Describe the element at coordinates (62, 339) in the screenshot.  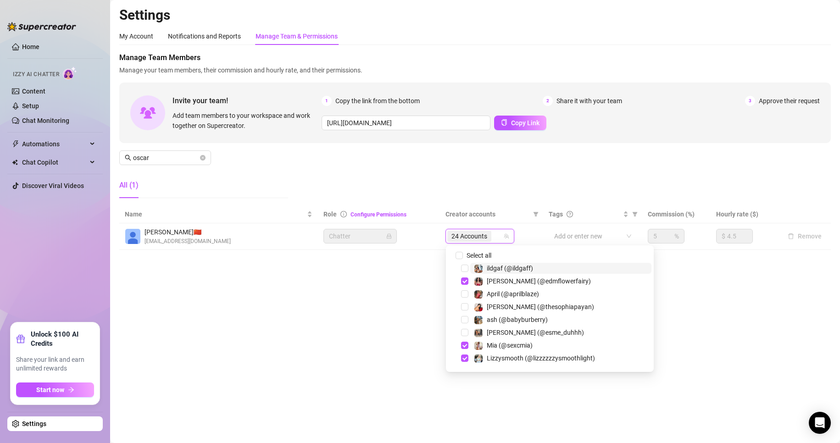
I see `strong: Unlock $100 AI Credits` at that location.